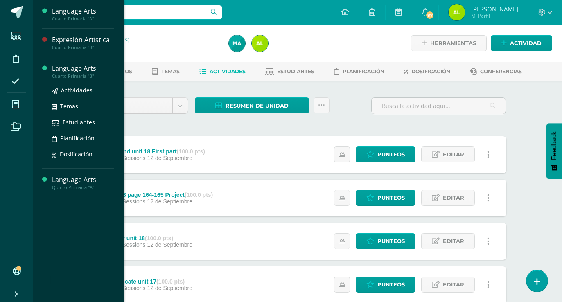 The height and width of the screenshot is (302, 562). I want to click on a: Actividad, so click(521, 43).